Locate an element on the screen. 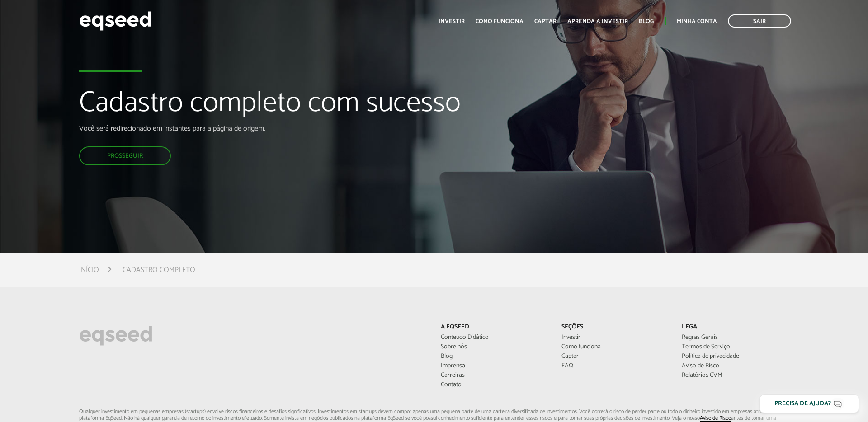 Image resolution: width=868 pixels, height=422 pixels. li: Cadastro completo is located at coordinates (159, 270).